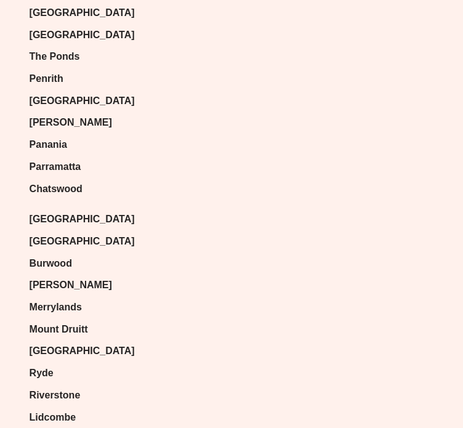 The height and width of the screenshot is (428, 463). What do you see at coordinates (232, 307) in the screenshot?
I see `a: Merrylands` at bounding box center [232, 307].